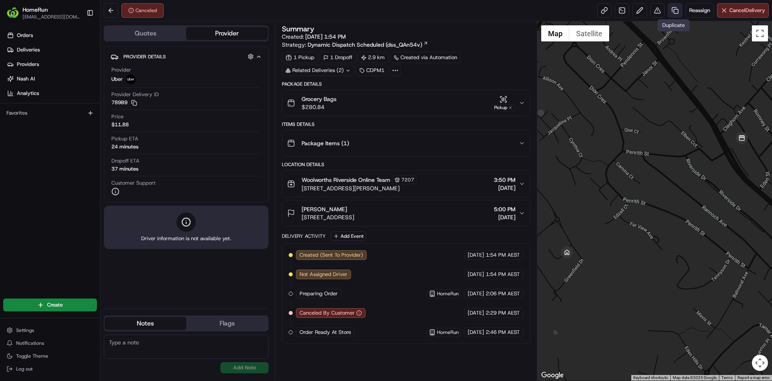 Image resolution: width=772 pixels, height=381 pixels. What do you see at coordinates (325, 332) in the screenshot?
I see `span: Order Ready At Store` at bounding box center [325, 332].